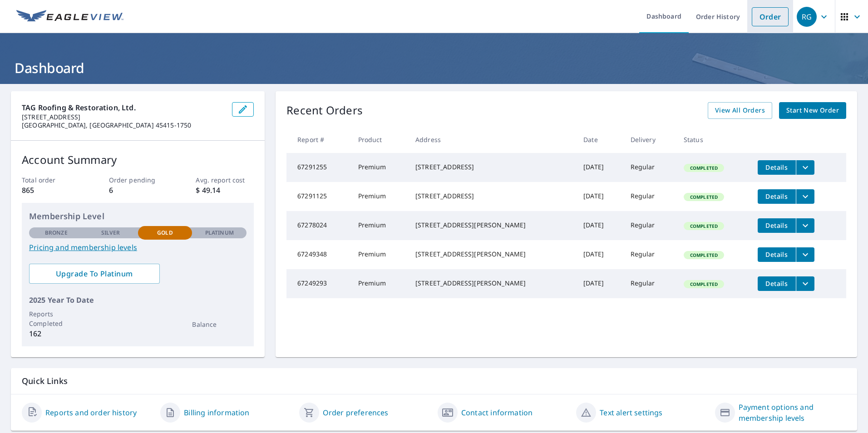  What do you see at coordinates (777, 196) in the screenshot?
I see `button: detailsBtn-67291125` at bounding box center [777, 196].